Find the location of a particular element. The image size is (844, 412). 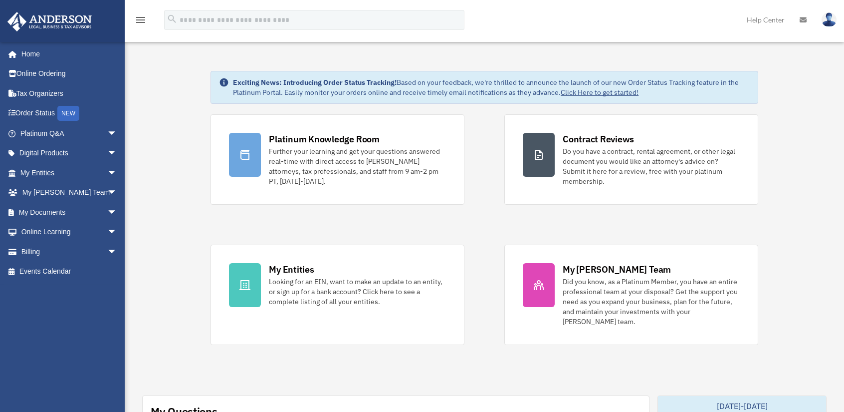

a: Click Here to get started! is located at coordinates (600, 92).